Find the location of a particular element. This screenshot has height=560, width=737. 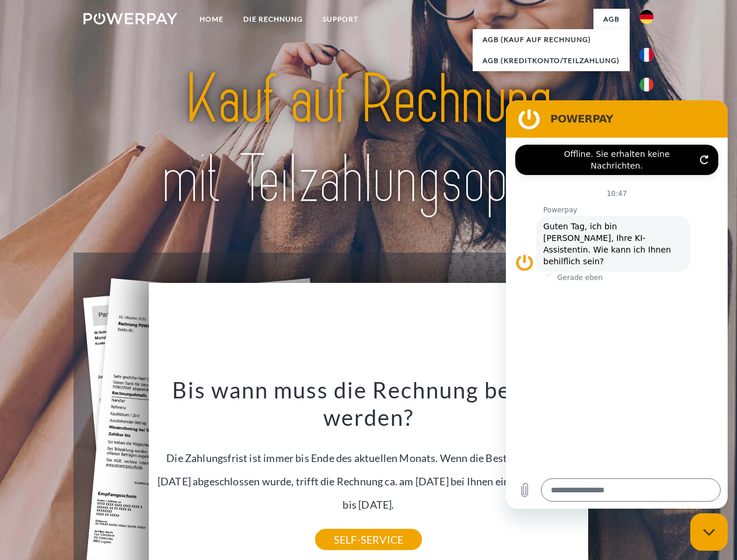

img: fr is located at coordinates (646, 55).